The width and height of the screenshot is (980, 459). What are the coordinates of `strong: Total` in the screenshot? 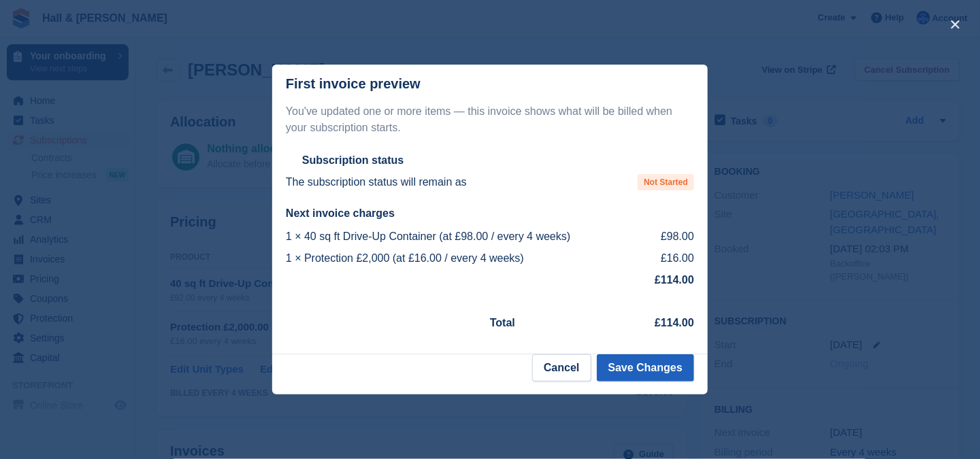 It's located at (502, 323).